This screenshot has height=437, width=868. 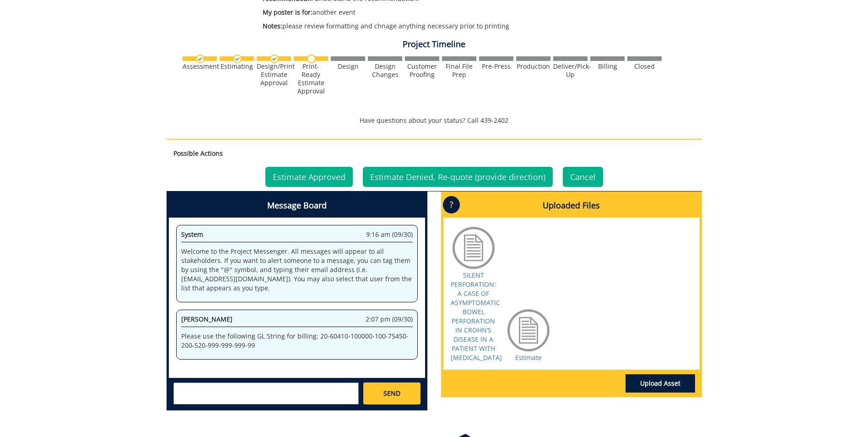 What do you see at coordinates (442, 26) in the screenshot?
I see `p: please review formatting and chnage anything necessary prior to printing` at bounding box center [442, 26].